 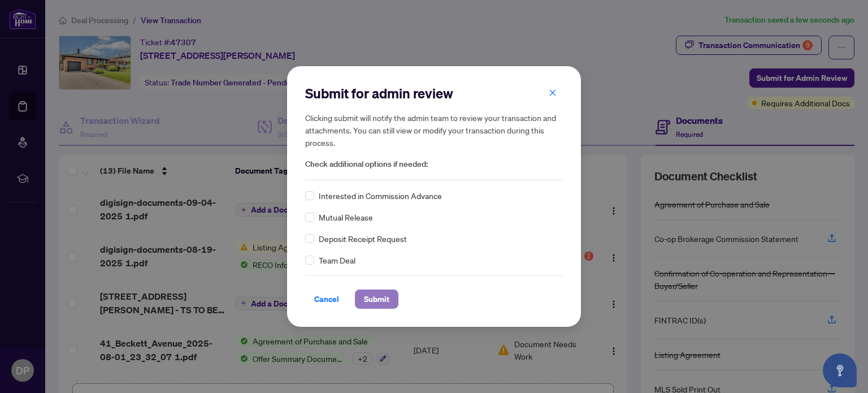 What do you see at coordinates (434, 130) in the screenshot?
I see `h5: Clicking submit will notify the admin team to review your transaction and attachments. You can st...` at bounding box center [434, 130].